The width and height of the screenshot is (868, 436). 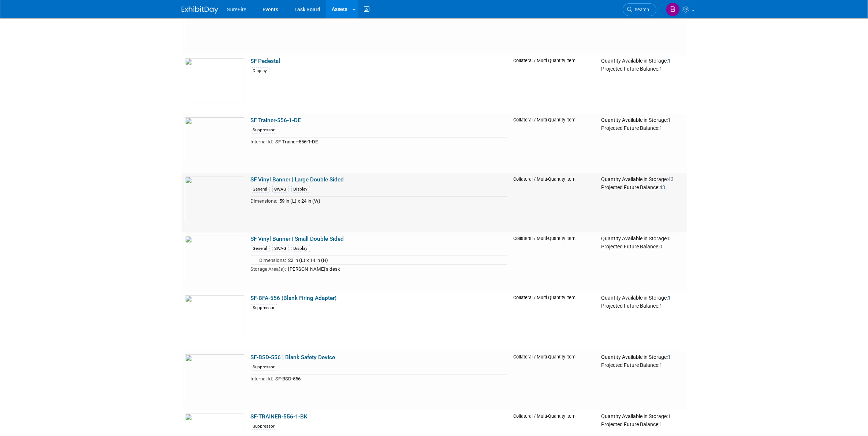 What do you see at coordinates (308, 260) in the screenshot?
I see `span: 22 in (L) x 14 in (H)` at bounding box center [308, 260].